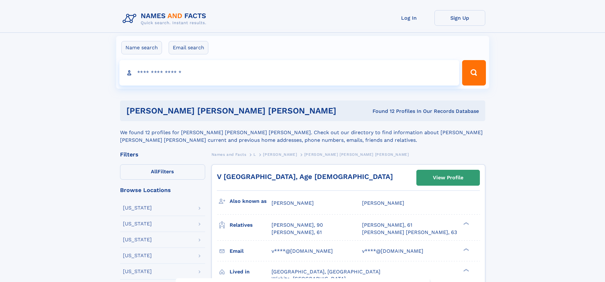 This screenshot has width=605, height=282. What do you see at coordinates (163, 190) in the screenshot?
I see `div: Browse Locations` at bounding box center [163, 190].